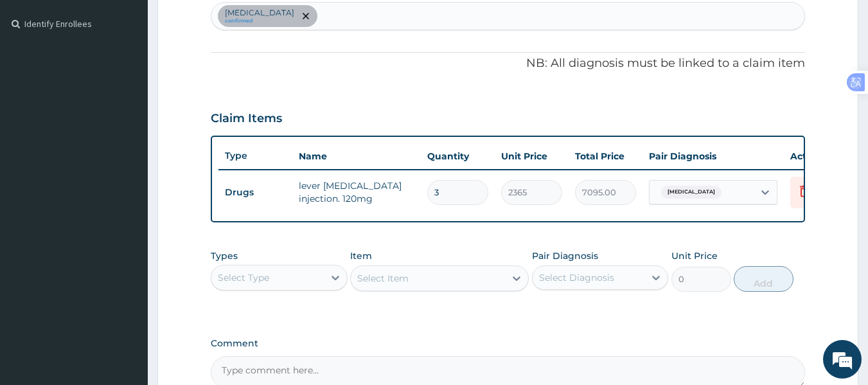 Image resolution: width=868 pixels, height=385 pixels. Describe the element at coordinates (713, 156) in the screenshot. I see `th: Pair Diagnosis` at that location.